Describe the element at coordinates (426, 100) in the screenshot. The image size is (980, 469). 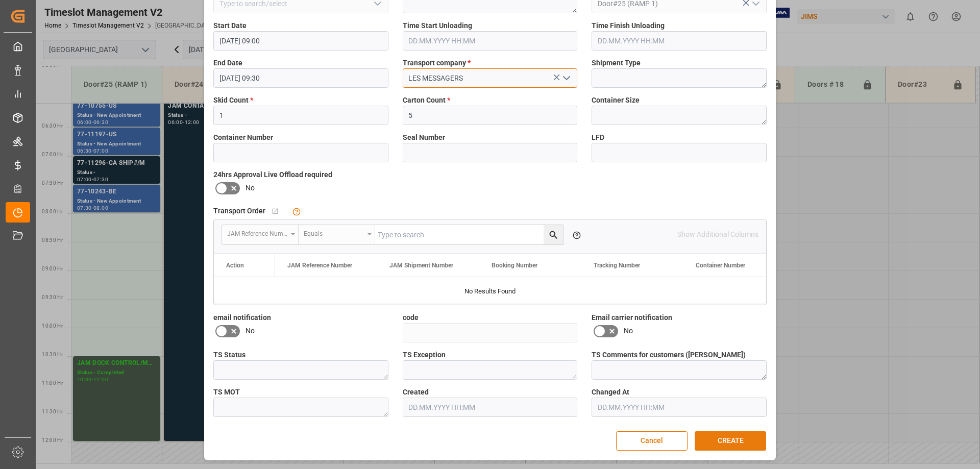
I see `span: Carton Count` at that location.